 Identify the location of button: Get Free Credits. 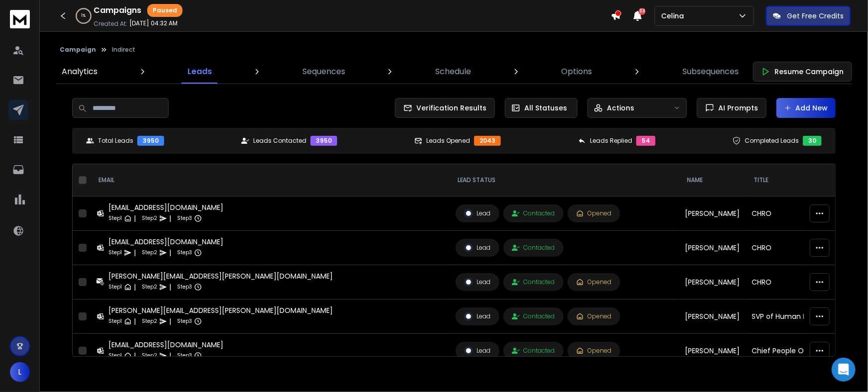
(808, 16).